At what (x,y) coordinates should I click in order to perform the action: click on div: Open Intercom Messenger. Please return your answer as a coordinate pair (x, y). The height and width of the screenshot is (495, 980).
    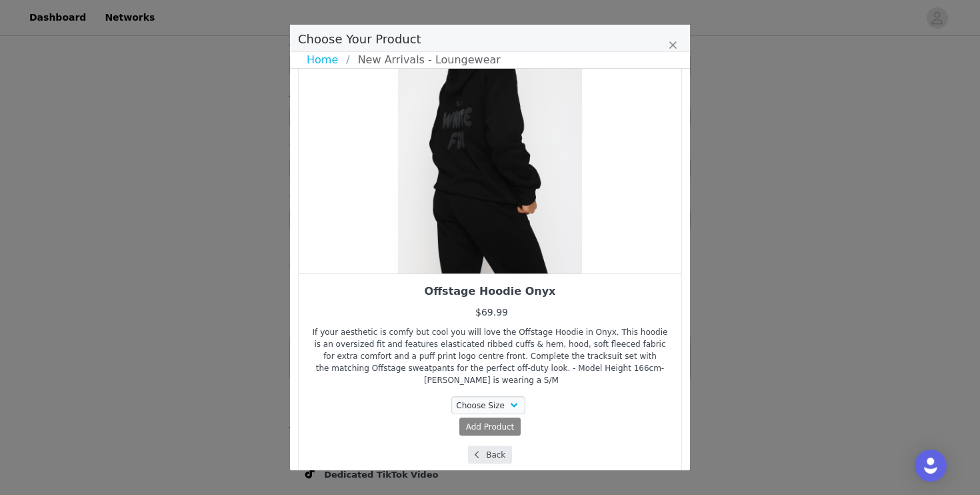
    Looking at the image, I should click on (931, 465).